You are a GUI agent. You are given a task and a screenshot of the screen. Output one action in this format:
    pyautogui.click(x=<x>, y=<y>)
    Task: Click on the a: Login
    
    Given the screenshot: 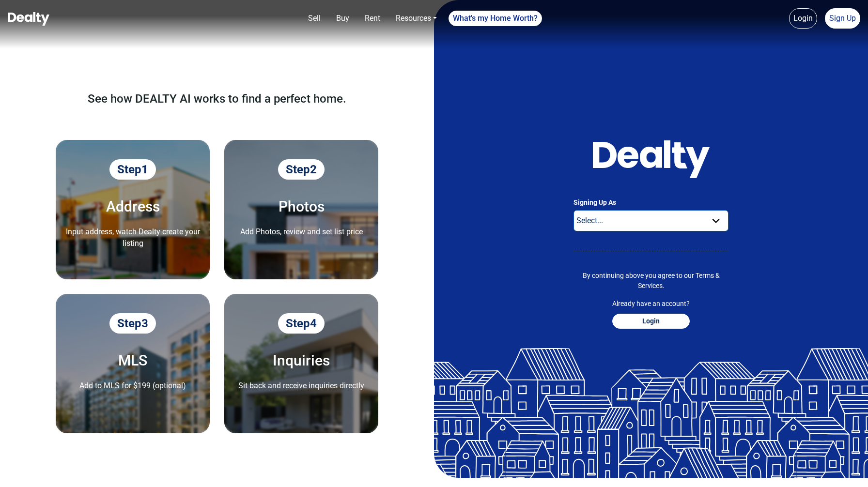 What is the action you would take?
    pyautogui.click(x=803, y=18)
    